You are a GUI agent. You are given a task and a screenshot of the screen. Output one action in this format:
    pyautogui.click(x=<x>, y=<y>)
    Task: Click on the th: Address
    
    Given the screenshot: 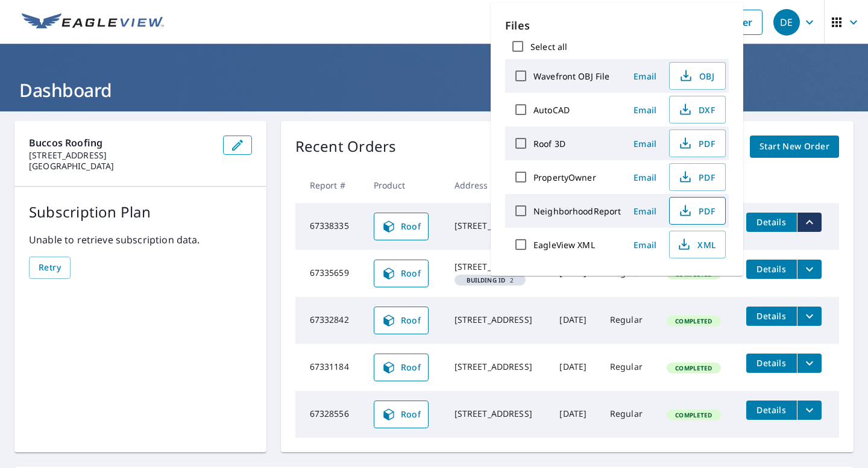 What is the action you would take?
    pyautogui.click(x=497, y=185)
    